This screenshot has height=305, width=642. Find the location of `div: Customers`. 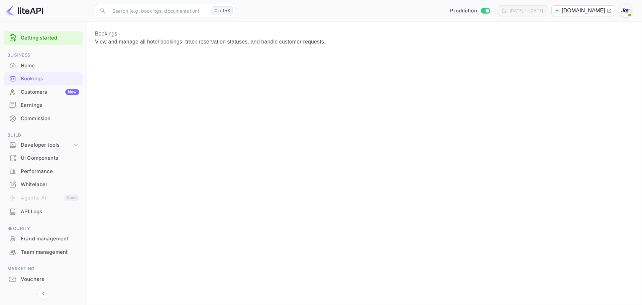

div: Customers is located at coordinates (50, 92).